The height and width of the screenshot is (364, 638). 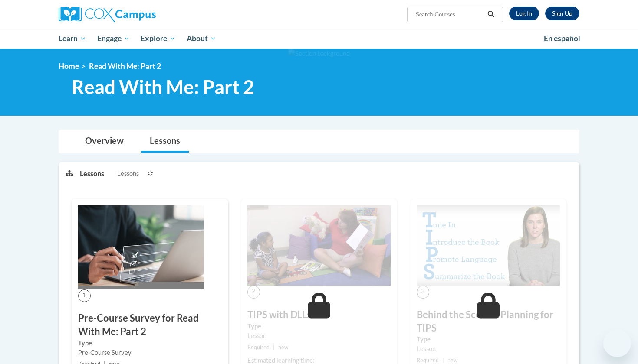 What do you see at coordinates (141, 14) in the screenshot?
I see `a: Cox Campus` at bounding box center [141, 14].